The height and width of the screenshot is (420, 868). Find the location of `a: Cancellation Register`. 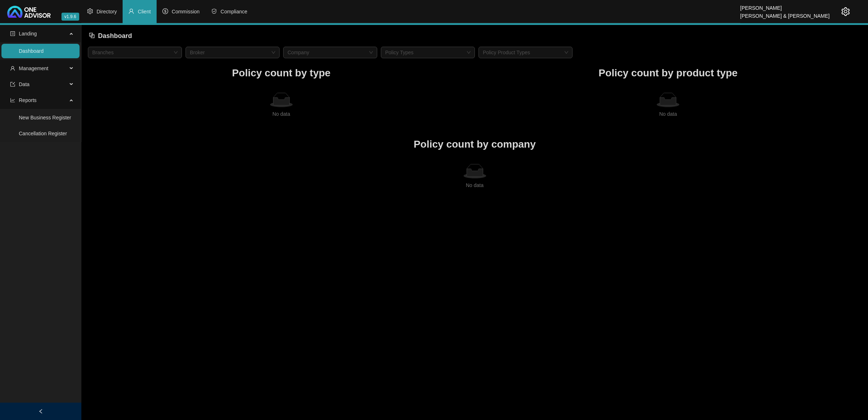

a: Cancellation Register is located at coordinates (43, 134).